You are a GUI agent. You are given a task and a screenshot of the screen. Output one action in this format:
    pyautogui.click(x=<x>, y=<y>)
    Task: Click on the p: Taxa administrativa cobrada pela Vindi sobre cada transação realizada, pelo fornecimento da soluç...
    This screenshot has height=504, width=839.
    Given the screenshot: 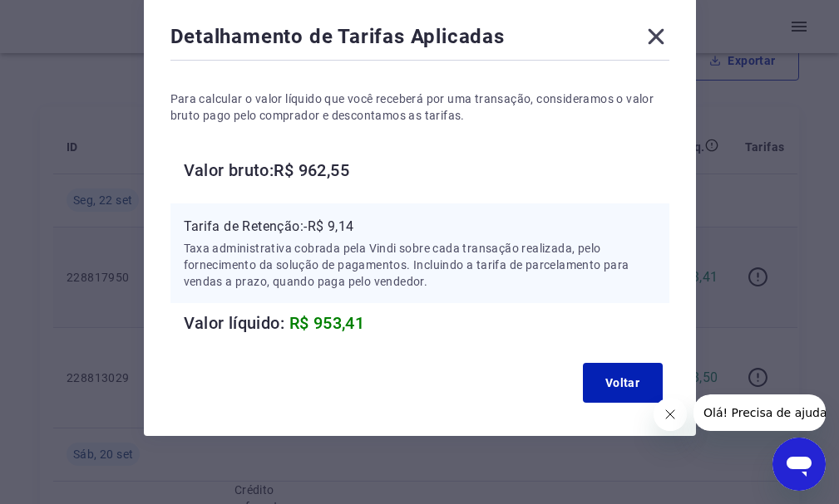 What is the action you would take?
    pyautogui.click(x=420, y=265)
    